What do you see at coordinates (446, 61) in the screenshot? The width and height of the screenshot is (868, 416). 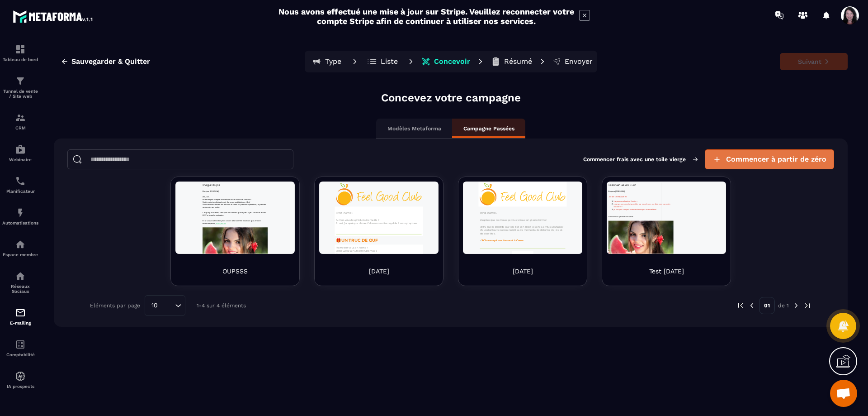 I see `button: Concevoir` at bounding box center [446, 61].